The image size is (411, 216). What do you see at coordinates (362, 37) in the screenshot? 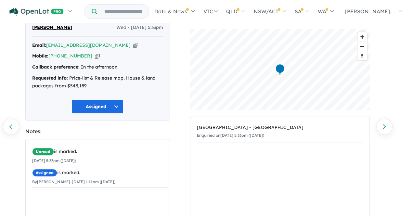
I see `span: Zoom in` at bounding box center [362, 37].